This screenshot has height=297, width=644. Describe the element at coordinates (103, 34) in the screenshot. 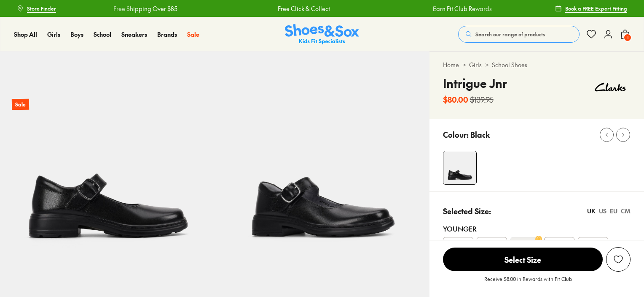

I see `span: School` at that location.